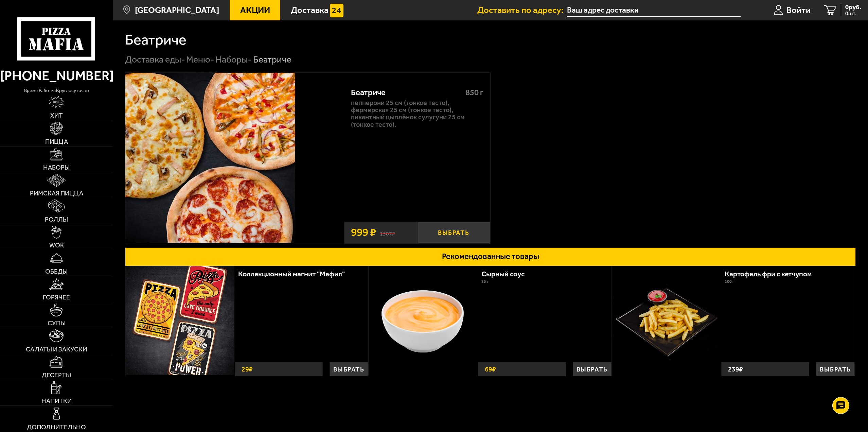 Image resolution: width=868 pixels, height=432 pixels. I want to click on span: Супы, so click(56, 323).